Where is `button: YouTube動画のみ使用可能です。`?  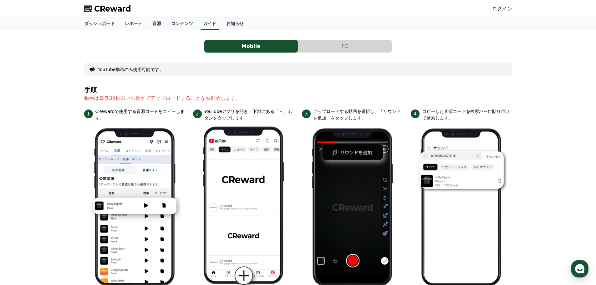
button: YouTube動画のみ使用可能です。 is located at coordinates (131, 69).